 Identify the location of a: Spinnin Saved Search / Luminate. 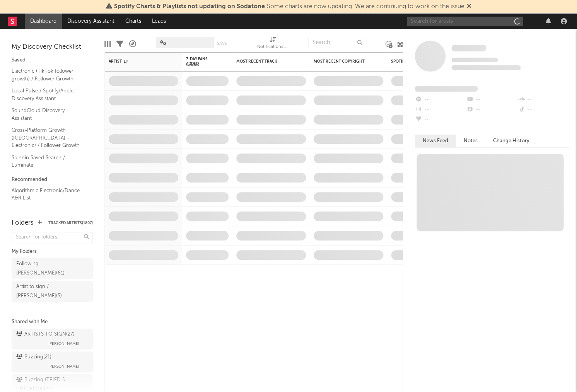
(49, 161).